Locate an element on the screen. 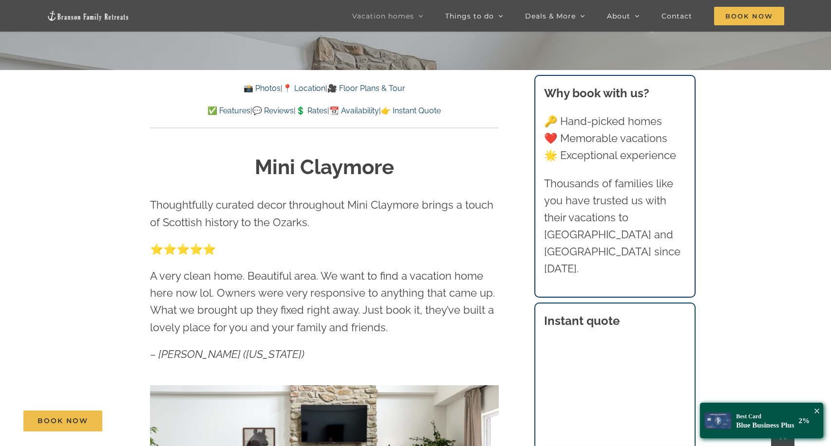 The height and width of the screenshot is (446, 831). a: Book Now is located at coordinates (63, 421).